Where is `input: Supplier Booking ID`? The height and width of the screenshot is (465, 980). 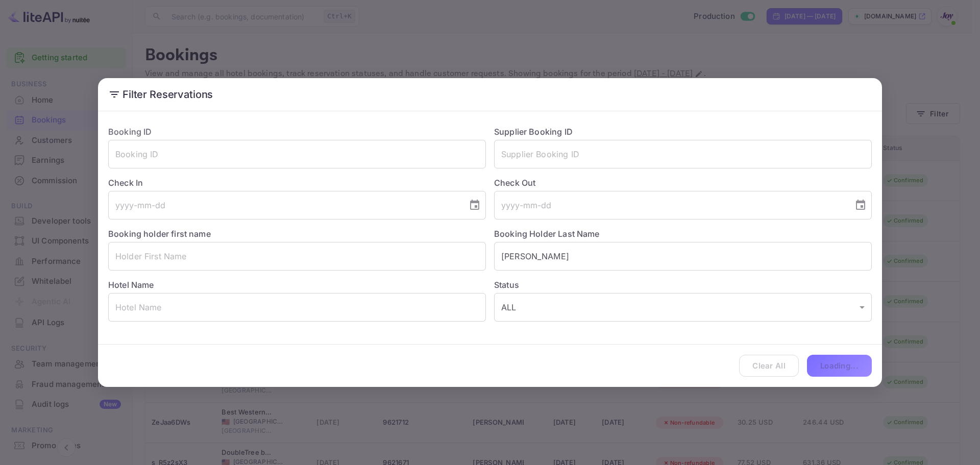 input: Supplier Booking ID is located at coordinates (683, 154).